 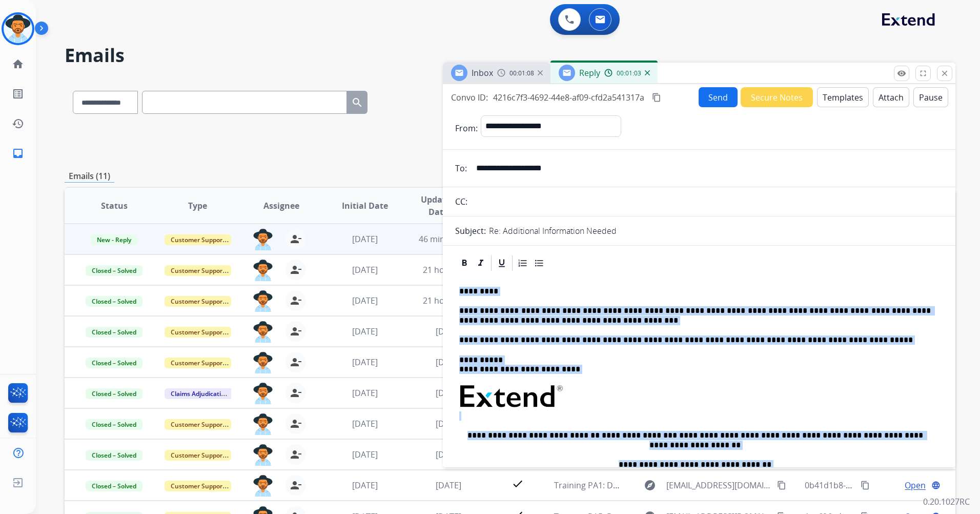 I want to click on mat-icon: home, so click(x=18, y=64).